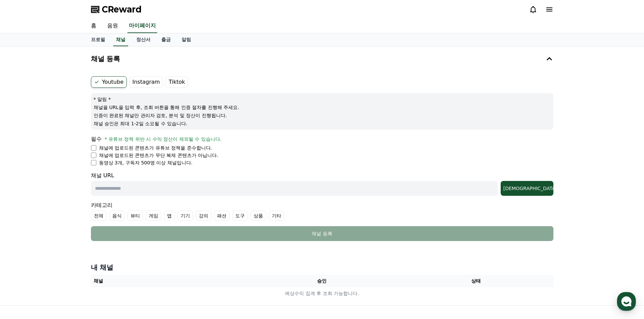  What do you see at coordinates (143, 40) in the screenshot?
I see `a: 정산서` at bounding box center [143, 40].